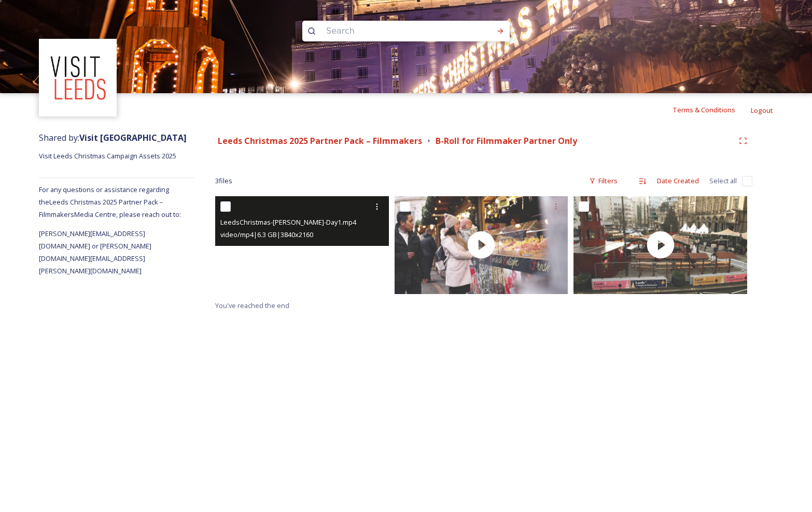 This screenshot has width=812, height=512. I want to click on span: Shared by:, so click(113, 138).